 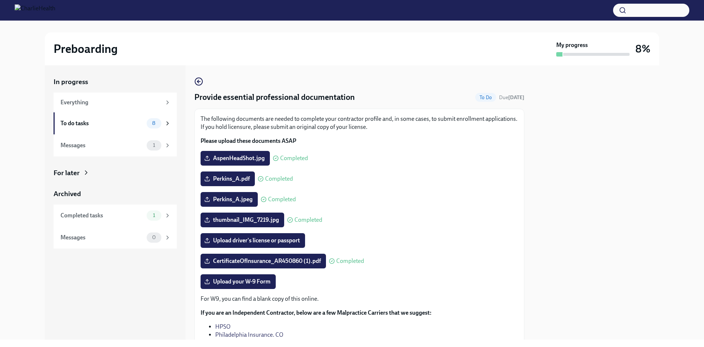 What do you see at coordinates (35, 10) in the screenshot?
I see `img: CharlieHealth` at bounding box center [35, 10].